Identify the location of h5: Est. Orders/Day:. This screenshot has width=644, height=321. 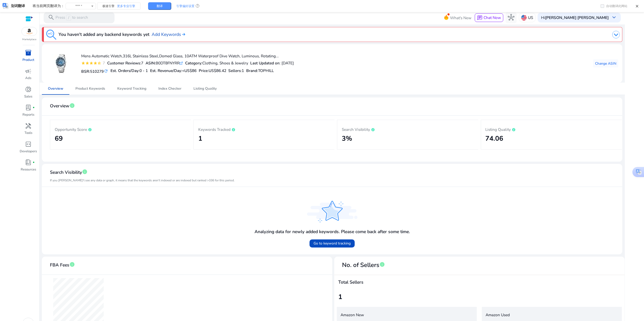
(130, 70).